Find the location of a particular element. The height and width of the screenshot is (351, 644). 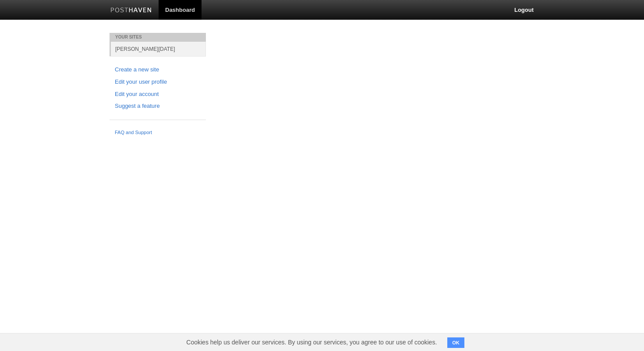

img: Posthaven-bar is located at coordinates (131, 11).